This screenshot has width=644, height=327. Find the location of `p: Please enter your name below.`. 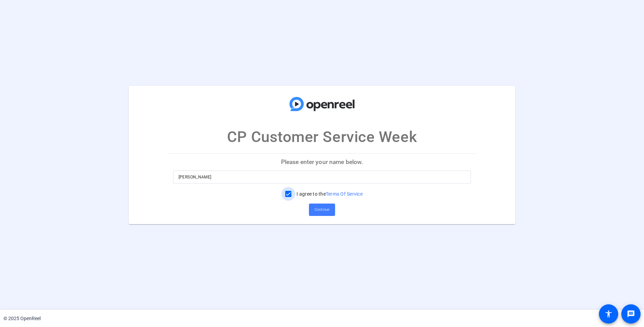

p: Please enter your name below. is located at coordinates (322, 162).